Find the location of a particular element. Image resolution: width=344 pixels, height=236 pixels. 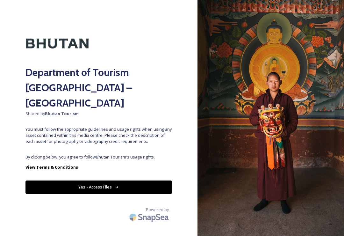

img: Kingdom-of-Bhutan-Logo.png is located at coordinates (57, 43).